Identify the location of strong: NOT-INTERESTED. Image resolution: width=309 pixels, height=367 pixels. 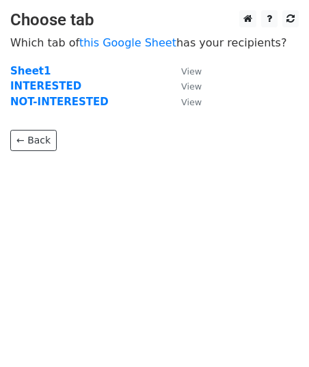
(60, 102).